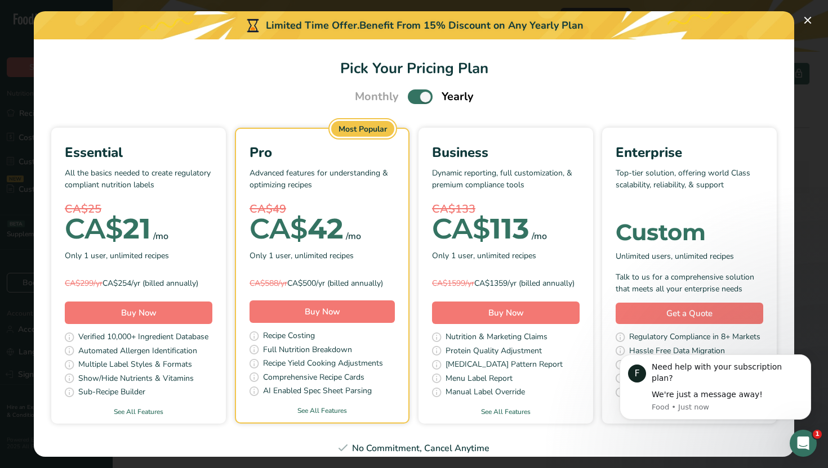 Image resolution: width=828 pixels, height=468 pixels. I want to click on div: 113, so click(480, 229).